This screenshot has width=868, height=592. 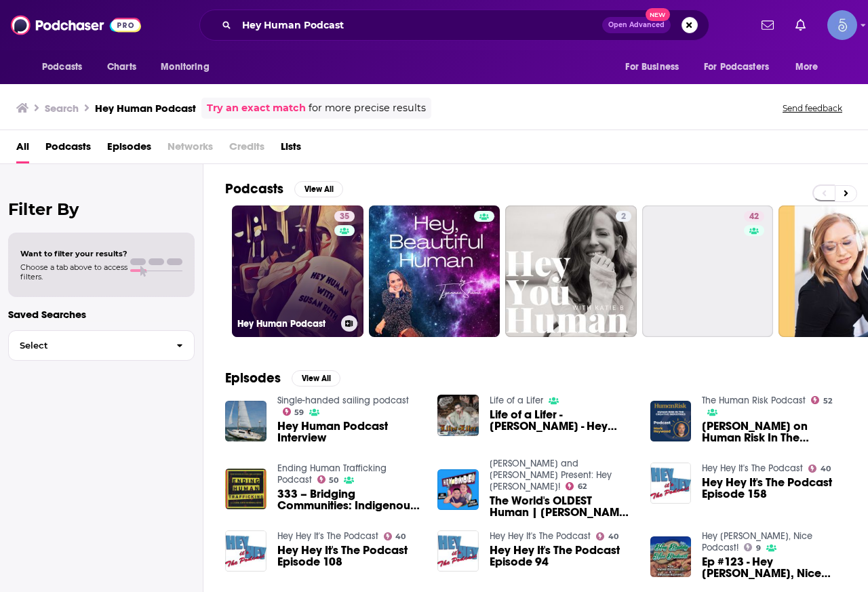 I want to click on a: 9, so click(x=752, y=548).